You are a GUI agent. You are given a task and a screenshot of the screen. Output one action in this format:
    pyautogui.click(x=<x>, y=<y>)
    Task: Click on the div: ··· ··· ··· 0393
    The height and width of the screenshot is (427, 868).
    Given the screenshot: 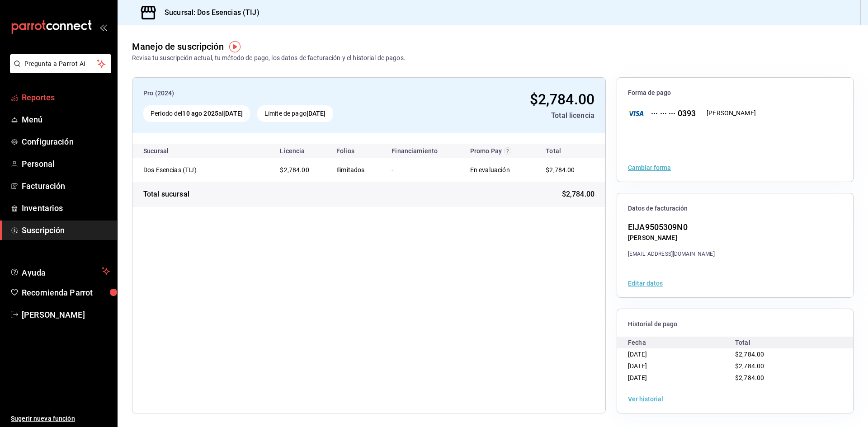 What is the action you would take?
    pyautogui.click(x=669, y=113)
    